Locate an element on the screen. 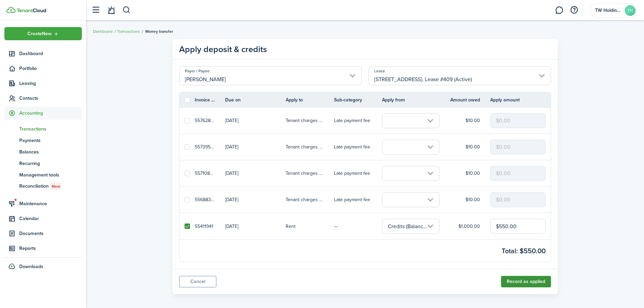 The width and height of the screenshot is (644, 308). p: 55739535 is located at coordinates (205, 147).